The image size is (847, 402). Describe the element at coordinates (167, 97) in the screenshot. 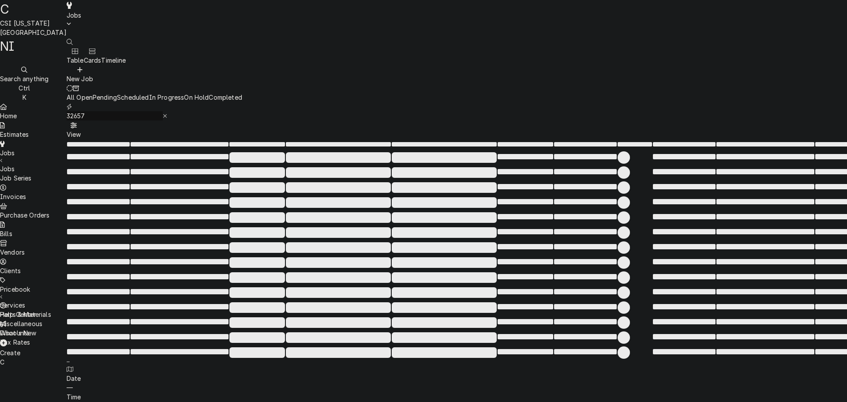

I see `div: In Progress` at that location.